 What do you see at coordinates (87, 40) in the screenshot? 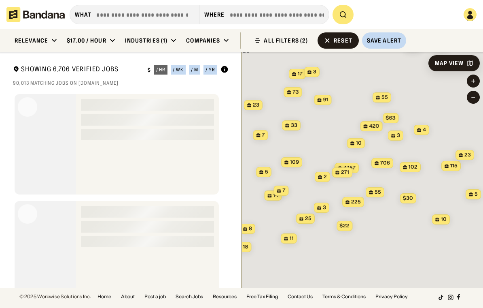
I see `div: $17.00 / hour` at bounding box center [87, 40].